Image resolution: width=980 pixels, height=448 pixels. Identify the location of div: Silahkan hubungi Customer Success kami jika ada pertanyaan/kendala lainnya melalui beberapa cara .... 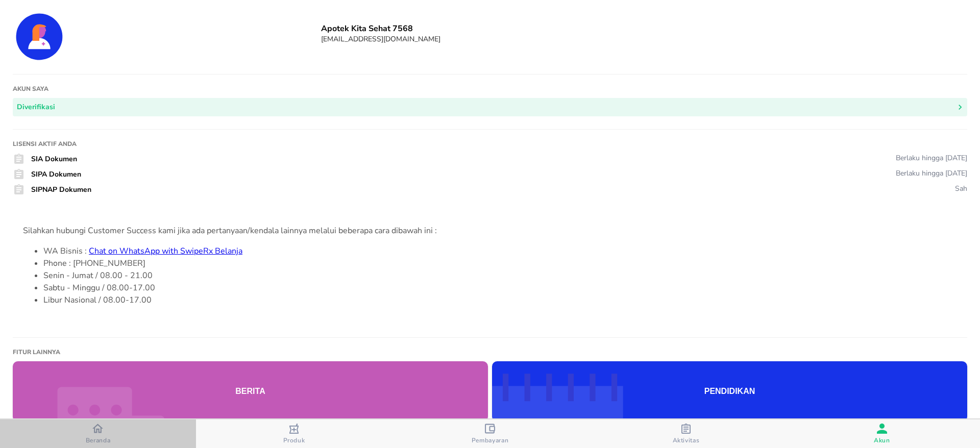
(490, 231).